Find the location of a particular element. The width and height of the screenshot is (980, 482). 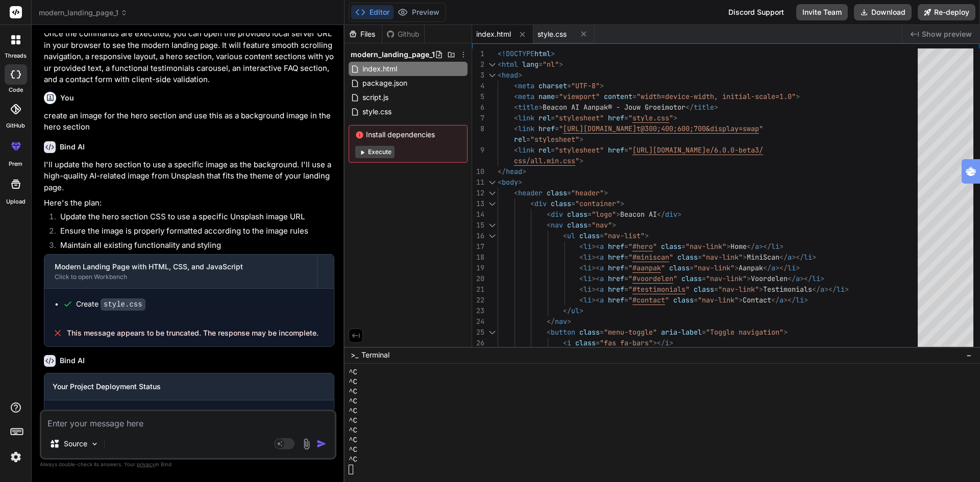

div: Click to open Workbench is located at coordinates (181, 277).